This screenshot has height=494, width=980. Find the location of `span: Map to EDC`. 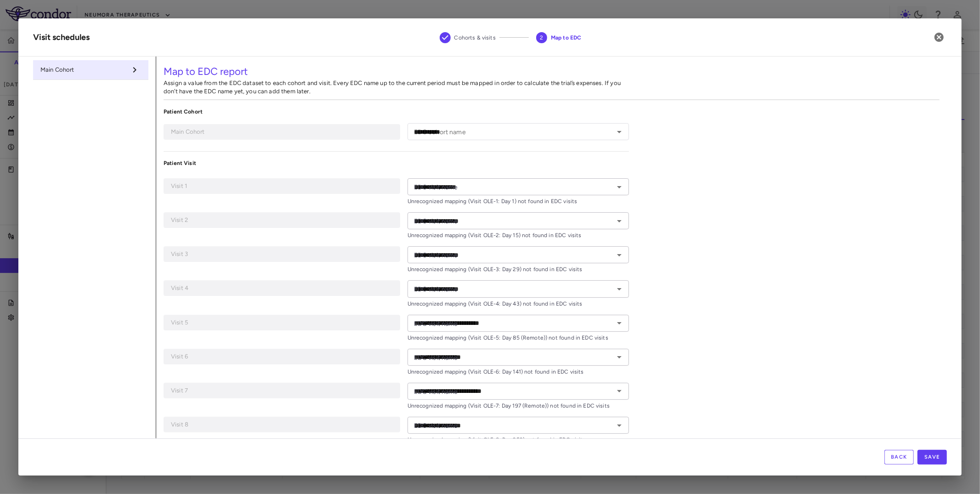

span: Map to EDC is located at coordinates (566, 37).